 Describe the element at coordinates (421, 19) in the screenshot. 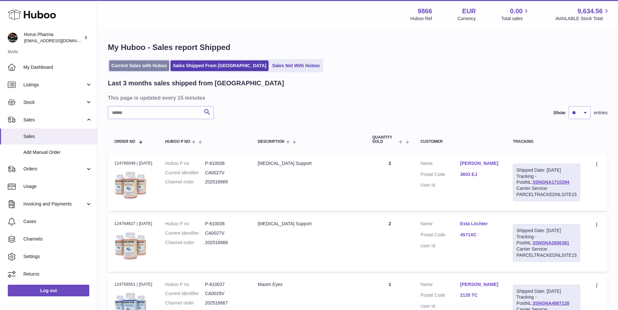

I see `div: Huboo Ref` at that location.